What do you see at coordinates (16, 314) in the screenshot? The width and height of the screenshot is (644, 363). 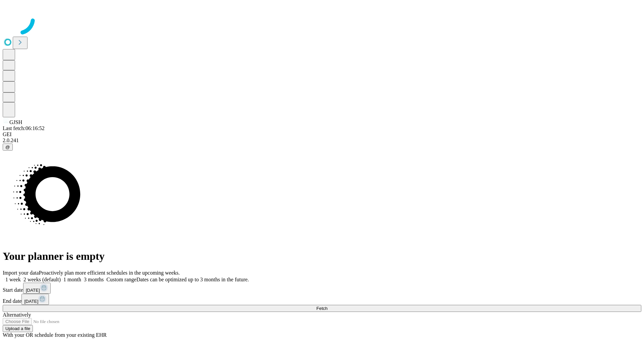 I see `span: Alternatively` at bounding box center [16, 314].